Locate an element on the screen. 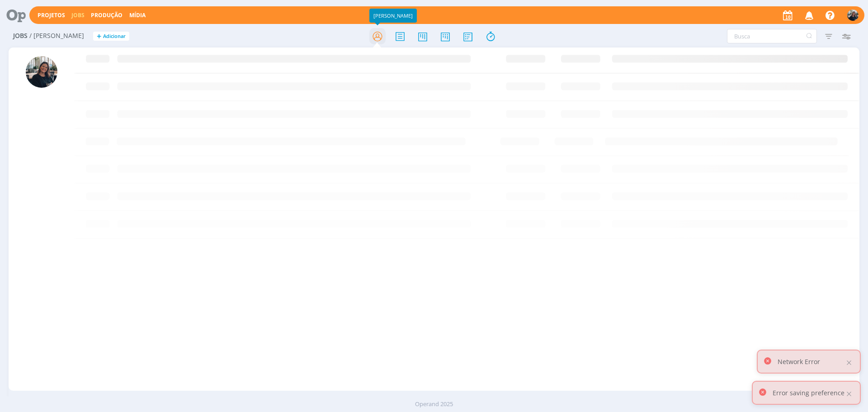  a: Mídia is located at coordinates (137, 15).